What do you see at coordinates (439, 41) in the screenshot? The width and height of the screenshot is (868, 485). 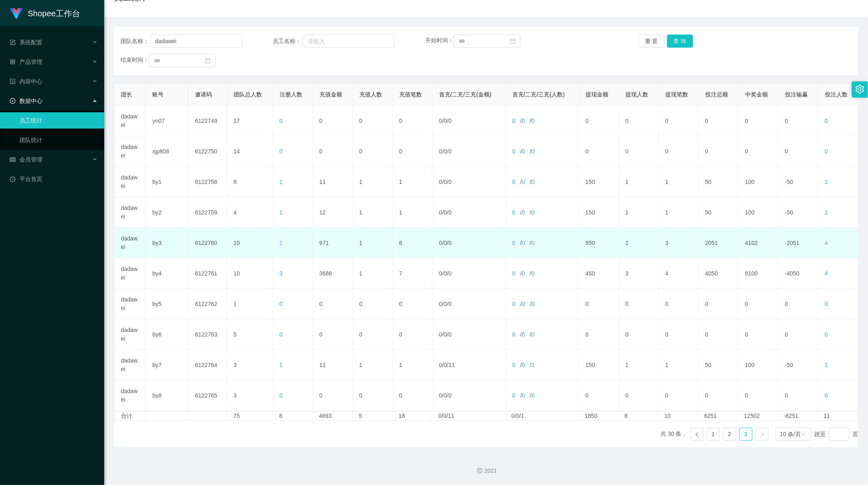 I see `span: 开始时间：` at bounding box center [439, 41].